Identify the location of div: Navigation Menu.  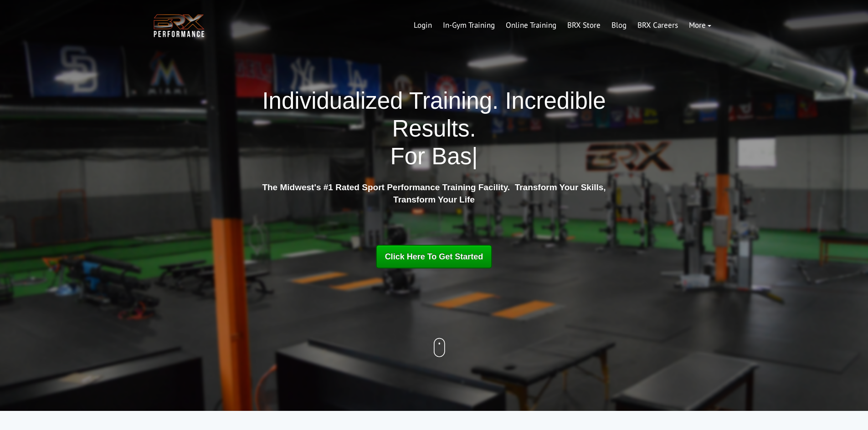
(562, 25).